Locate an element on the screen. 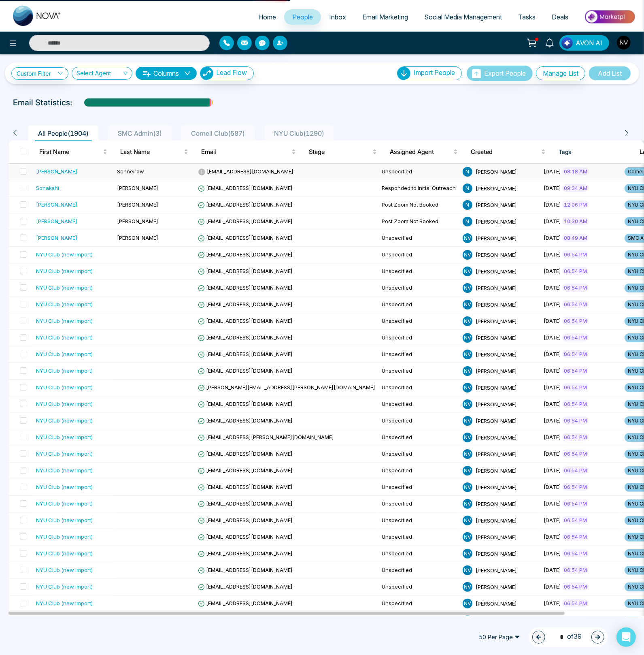 The image size is (644, 655). th: Created is located at coordinates (508, 152).